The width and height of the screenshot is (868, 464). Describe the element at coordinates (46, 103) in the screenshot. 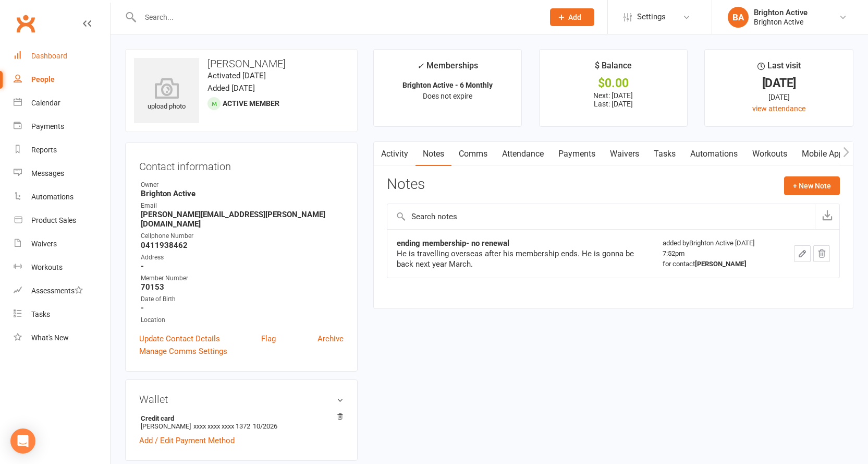

I see `div: Calendar` at that location.